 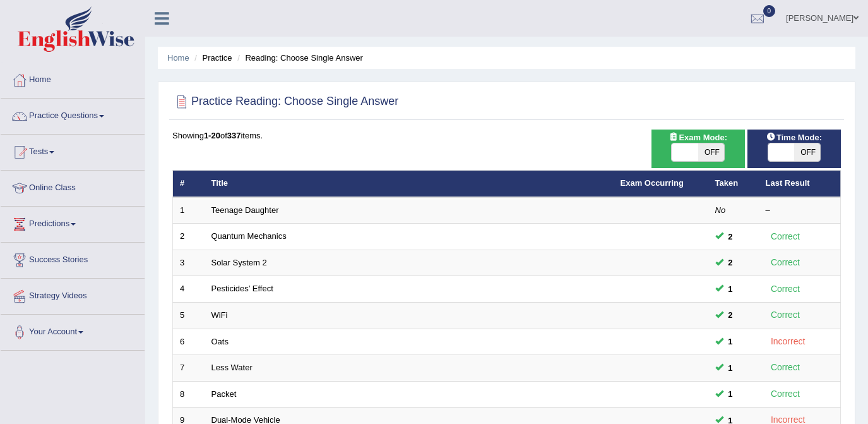 What do you see at coordinates (232, 367) in the screenshot?
I see `a: Less Water` at bounding box center [232, 367].